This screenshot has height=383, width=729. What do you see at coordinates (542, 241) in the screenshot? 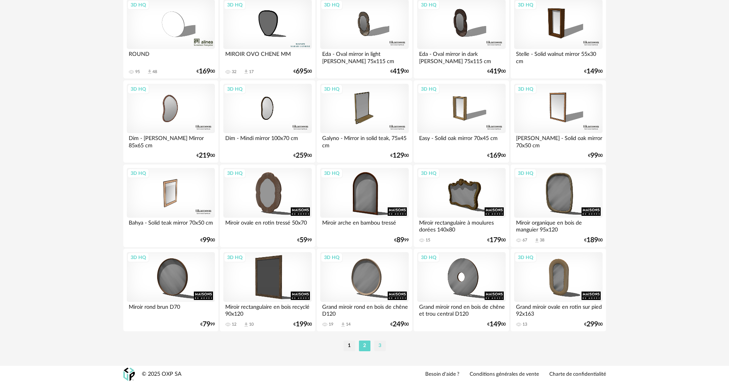
I see `div: 38` at bounding box center [542, 241].